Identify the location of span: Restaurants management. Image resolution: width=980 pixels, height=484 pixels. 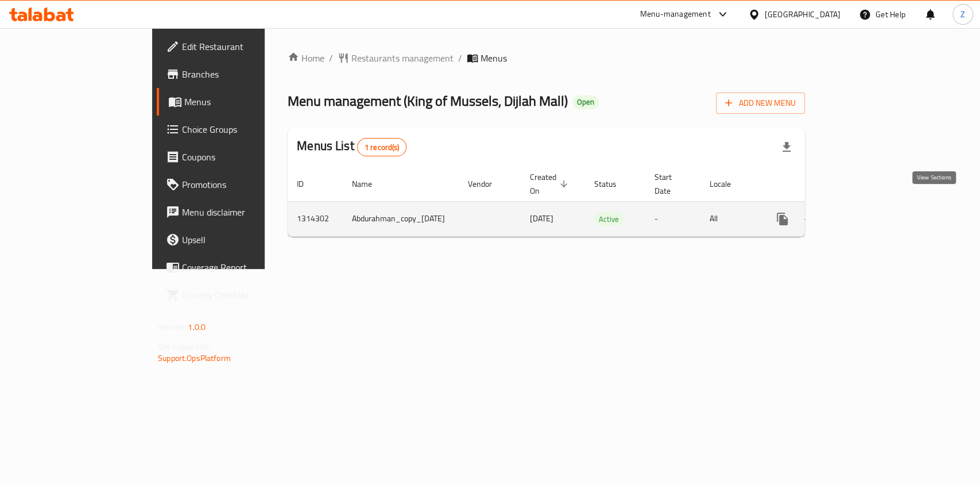
(402, 58).